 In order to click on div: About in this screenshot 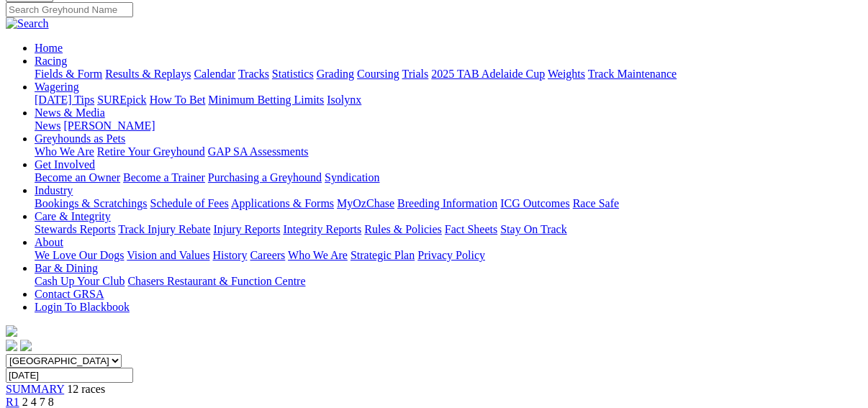, I will do `click(448, 255)`.